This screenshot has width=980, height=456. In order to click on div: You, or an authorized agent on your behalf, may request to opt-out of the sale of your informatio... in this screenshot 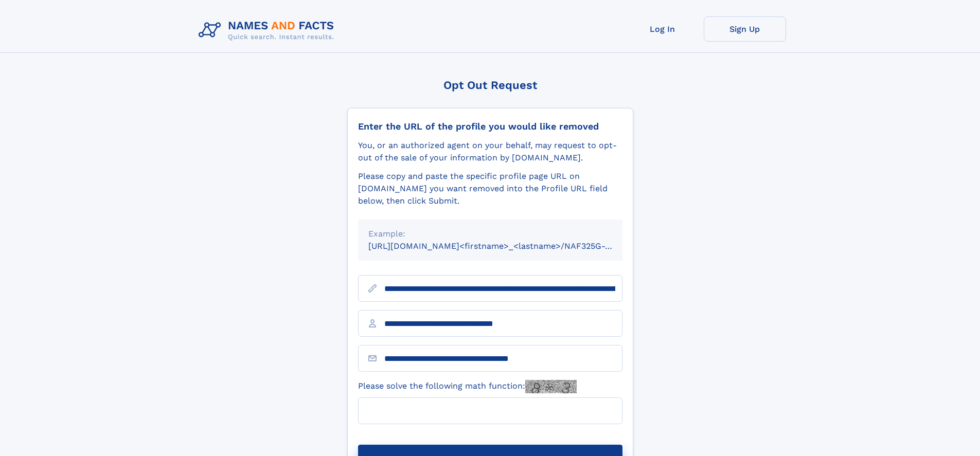, I will do `click(490, 152)`.